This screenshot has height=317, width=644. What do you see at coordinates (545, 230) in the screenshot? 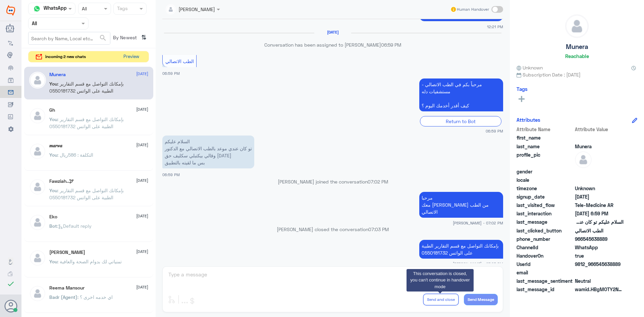
I see `span: last_clicked_button` at bounding box center [545, 230].